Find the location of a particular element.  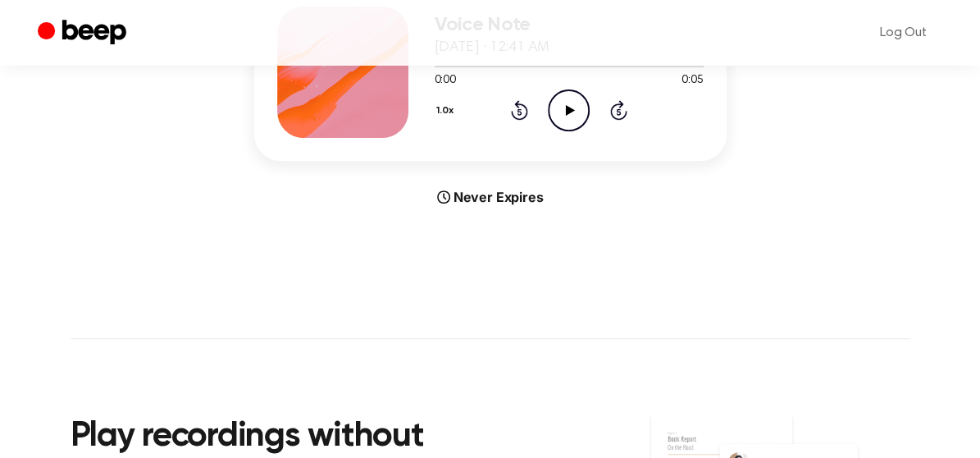

span: 0:05 is located at coordinates (692, 80).